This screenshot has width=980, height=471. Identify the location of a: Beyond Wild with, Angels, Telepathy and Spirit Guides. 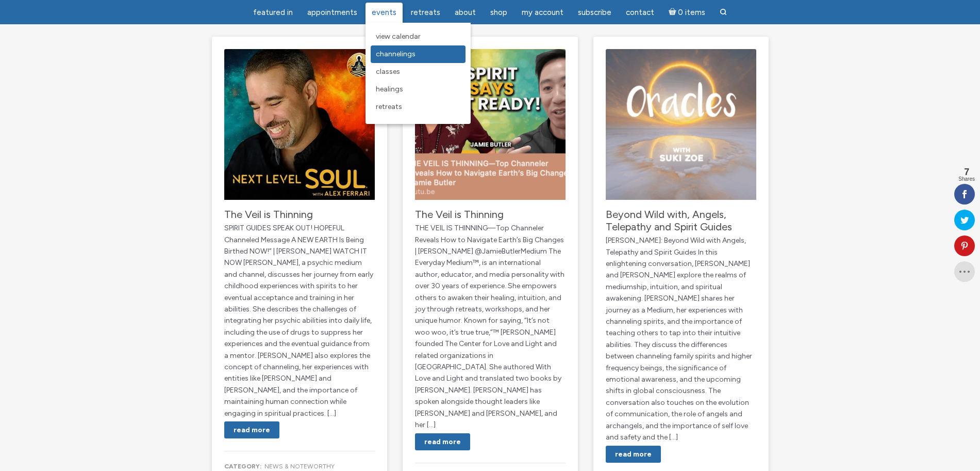
(669, 220).